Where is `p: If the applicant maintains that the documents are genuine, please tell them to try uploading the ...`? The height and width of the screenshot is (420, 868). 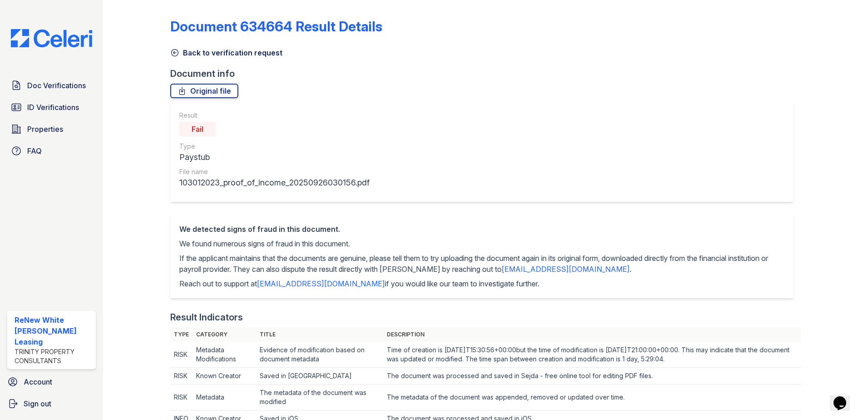
p: If the applicant maintains that the documents are genuine, please tell them to try uploading the ... is located at coordinates (482, 264).